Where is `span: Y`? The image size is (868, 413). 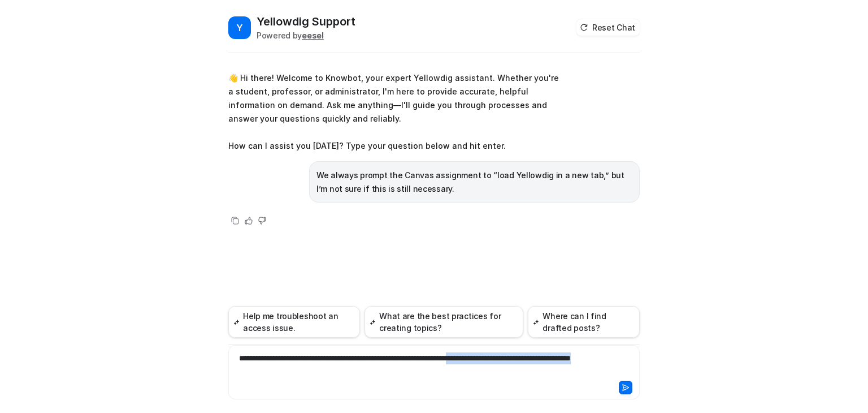 span: Y is located at coordinates (240, 28).